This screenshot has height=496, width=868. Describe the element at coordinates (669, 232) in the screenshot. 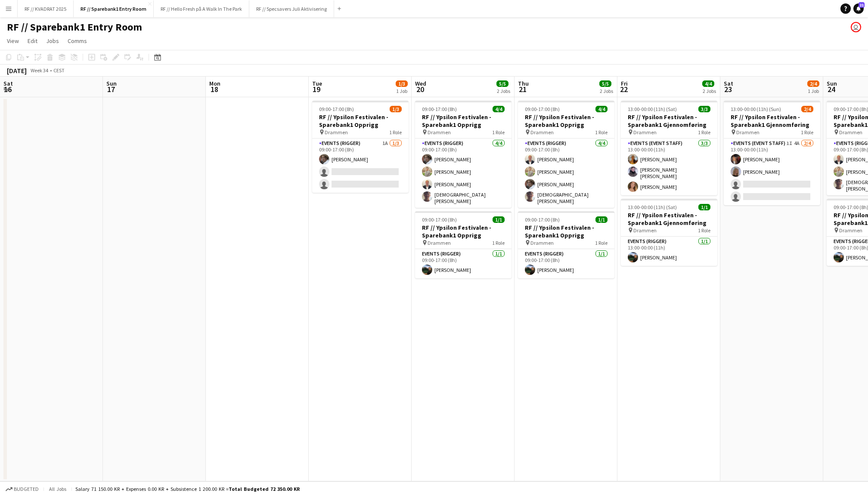

I see `div: 13:00-00:00 (11h) (Sat)1/1RF // Ypsilon Festivalen - Sparebank1 Gjennomføring Drammen1 RoleEvents...` at that location.